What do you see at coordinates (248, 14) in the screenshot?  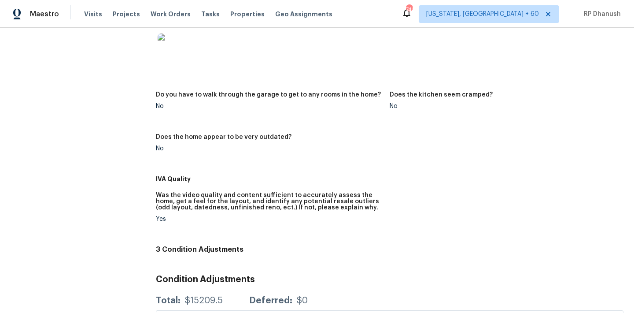 I see `span: Properties` at bounding box center [248, 14].